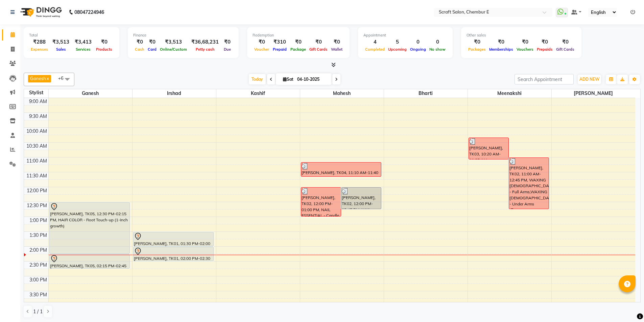 The width and height of the screenshot is (644, 322). What do you see at coordinates (342, 93) in the screenshot?
I see `span: Mahesh` at bounding box center [342, 93].